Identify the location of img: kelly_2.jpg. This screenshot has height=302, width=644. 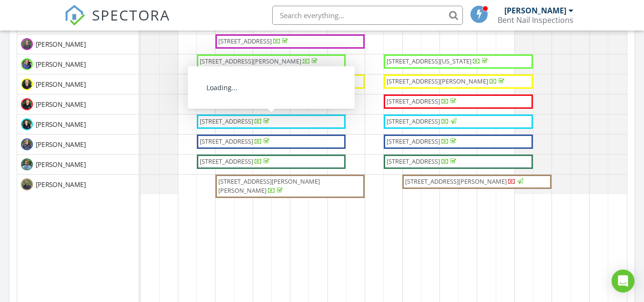
(26, 44).